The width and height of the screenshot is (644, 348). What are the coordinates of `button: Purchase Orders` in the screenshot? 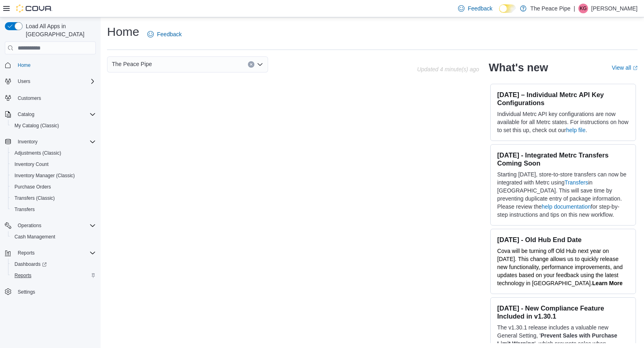 It's located at (54, 187).